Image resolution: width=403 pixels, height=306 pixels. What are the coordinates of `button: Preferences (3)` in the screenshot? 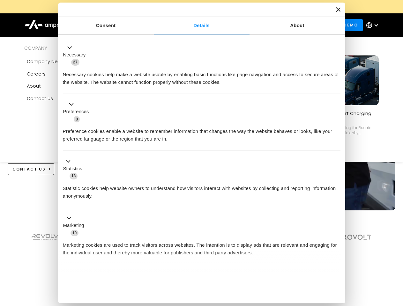 It's located at (78, 112).